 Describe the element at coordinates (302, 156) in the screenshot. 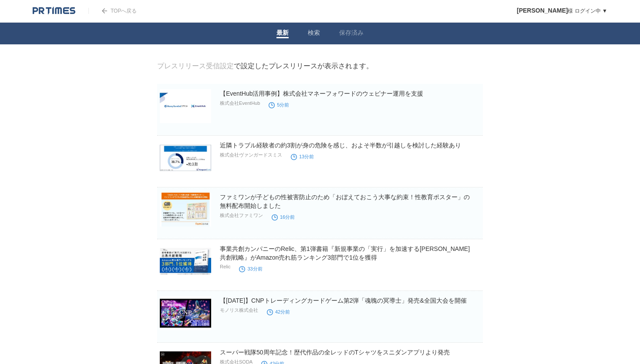

I see `time: 13分前` at that location.